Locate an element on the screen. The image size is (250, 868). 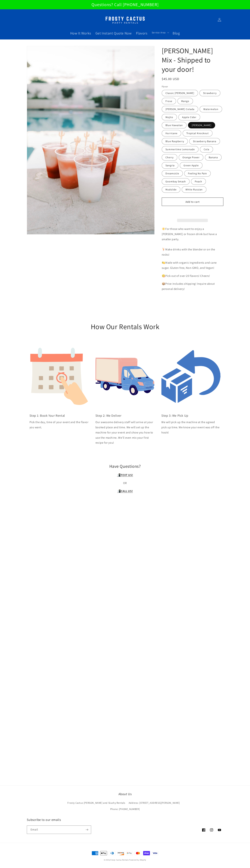
a: Step 1: Book Your Rental is located at coordinates (47, 415).